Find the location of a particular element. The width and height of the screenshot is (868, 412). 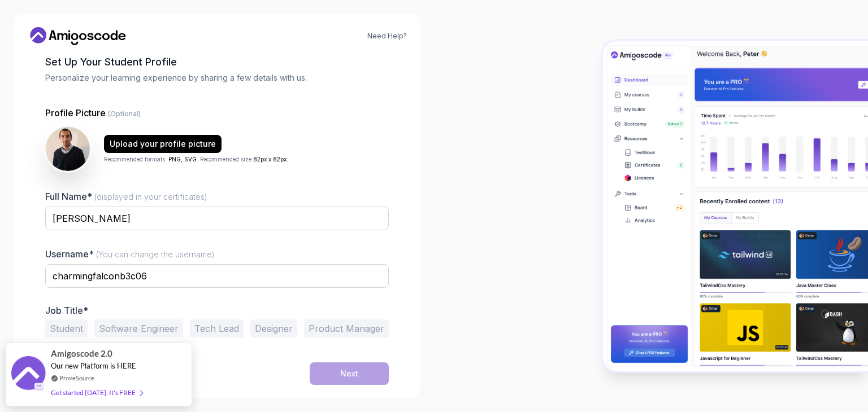

label: Full Name* is located at coordinates (126, 196).